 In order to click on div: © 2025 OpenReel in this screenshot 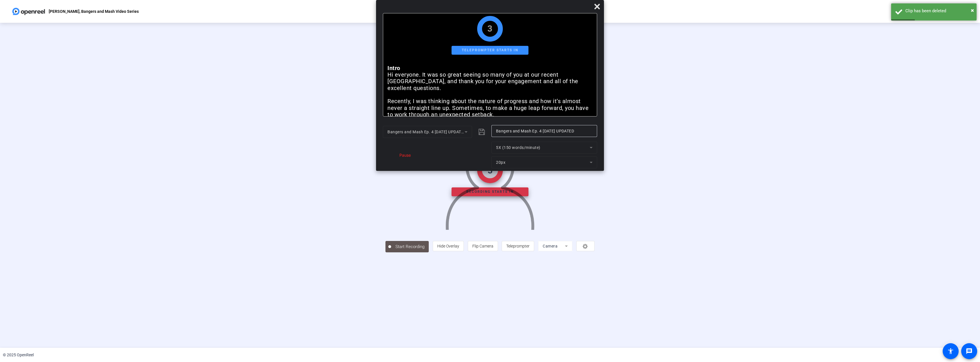, I will do `click(18, 355)`.